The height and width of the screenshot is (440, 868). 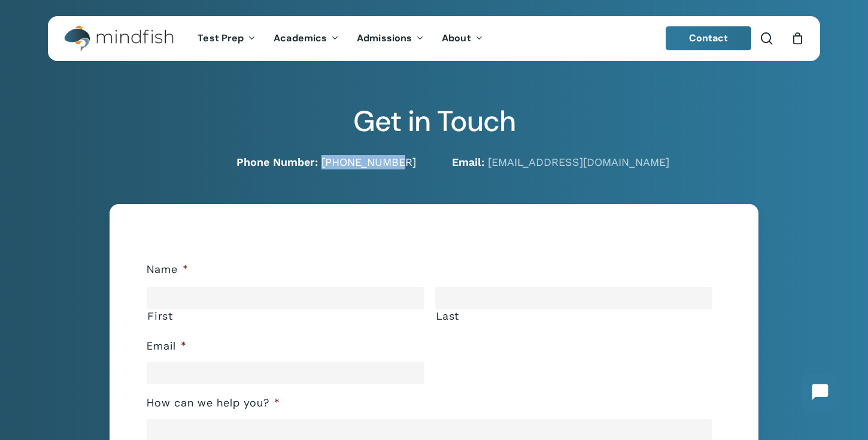 What do you see at coordinates (220, 38) in the screenshot?
I see `span: Test Prep` at bounding box center [220, 38].